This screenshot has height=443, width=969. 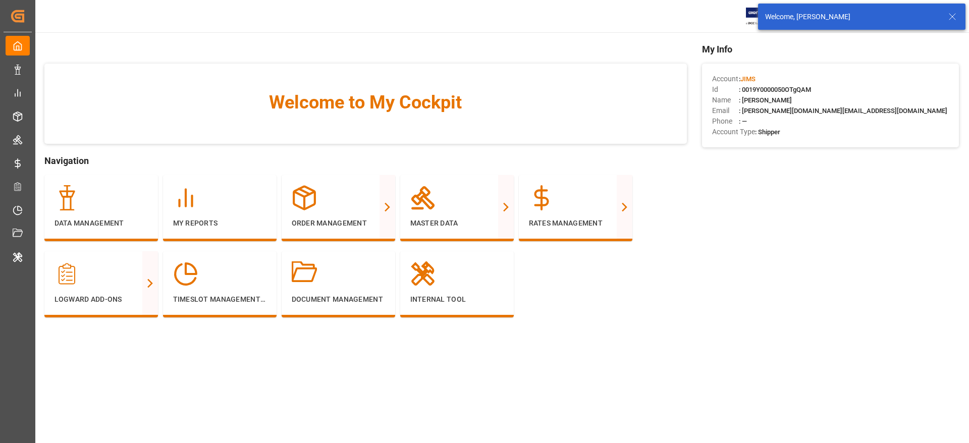 What do you see at coordinates (101, 223) in the screenshot?
I see `p: Data Management` at bounding box center [101, 223].